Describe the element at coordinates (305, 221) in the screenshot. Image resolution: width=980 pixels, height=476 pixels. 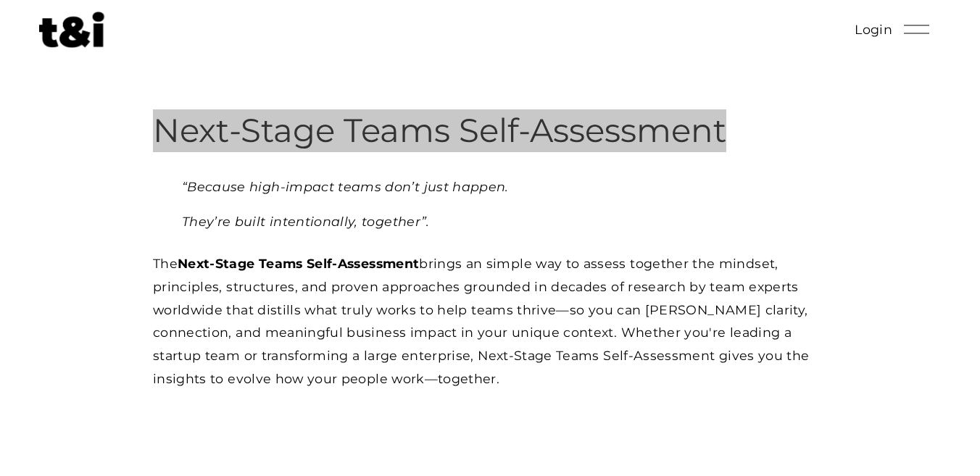
I see `em: They’re built intentionally, together”.` at that location.